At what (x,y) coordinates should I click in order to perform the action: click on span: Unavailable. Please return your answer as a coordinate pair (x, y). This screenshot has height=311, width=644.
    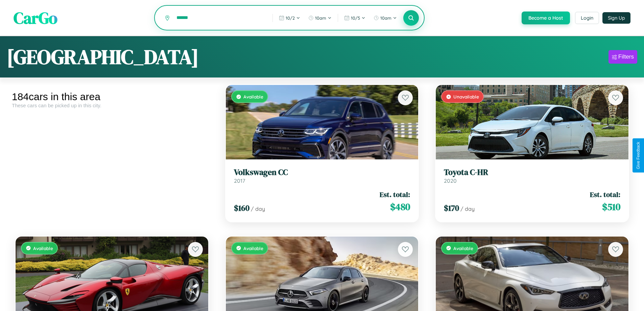
    Looking at the image, I should click on (466, 97).